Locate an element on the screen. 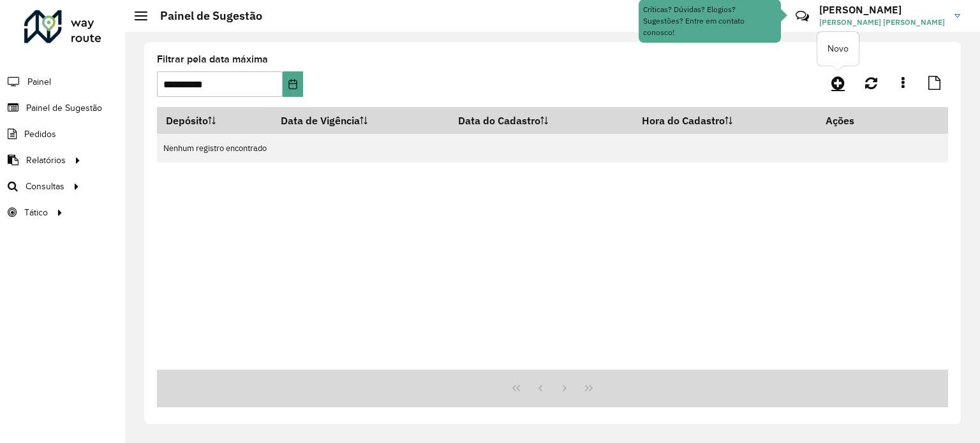  span: Relatórios is located at coordinates (46, 160).